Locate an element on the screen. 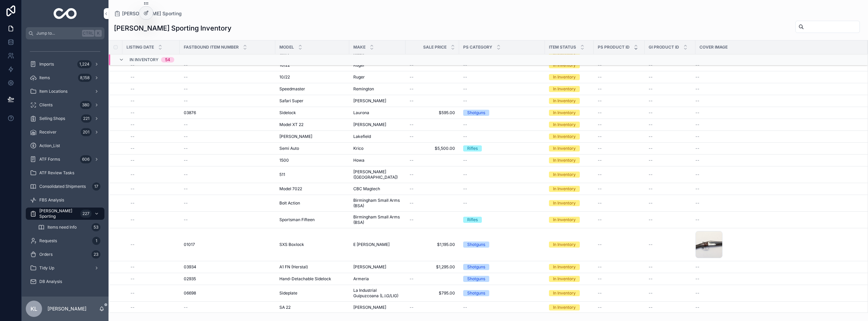 This screenshot has width=868, height=321. a: Lakefield is located at coordinates (377, 136).